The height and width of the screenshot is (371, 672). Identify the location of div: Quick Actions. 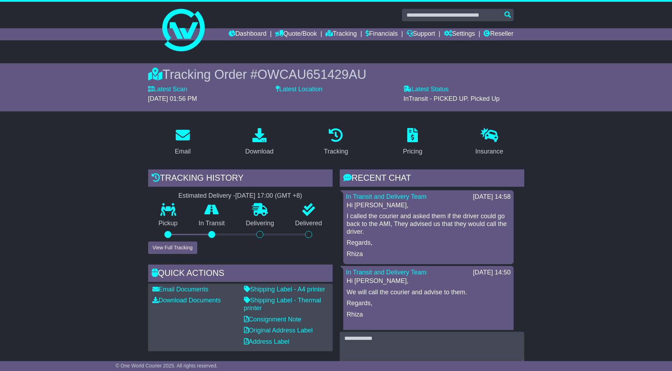
(240, 274).